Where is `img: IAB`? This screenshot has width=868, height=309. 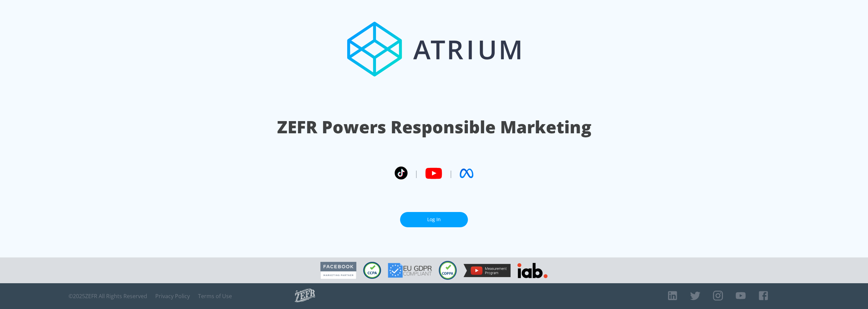 img: IAB is located at coordinates (532, 270).